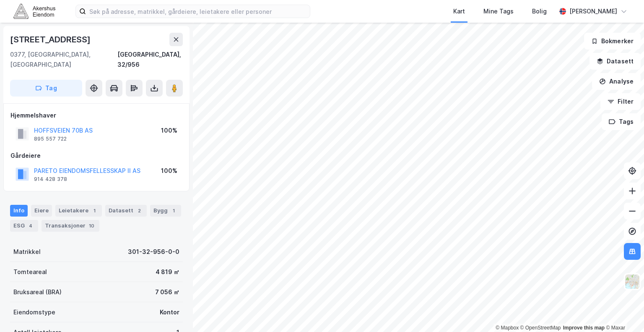  I want to click on div: Kontor, so click(169, 312).